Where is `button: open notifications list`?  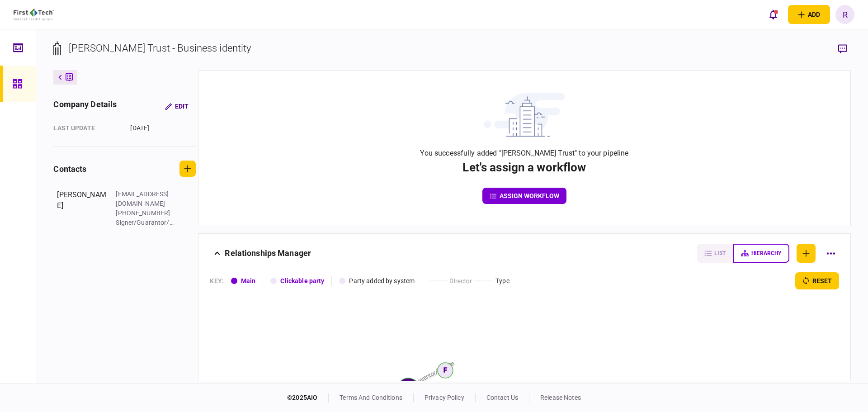 button: open notifications list is located at coordinates (773, 15).